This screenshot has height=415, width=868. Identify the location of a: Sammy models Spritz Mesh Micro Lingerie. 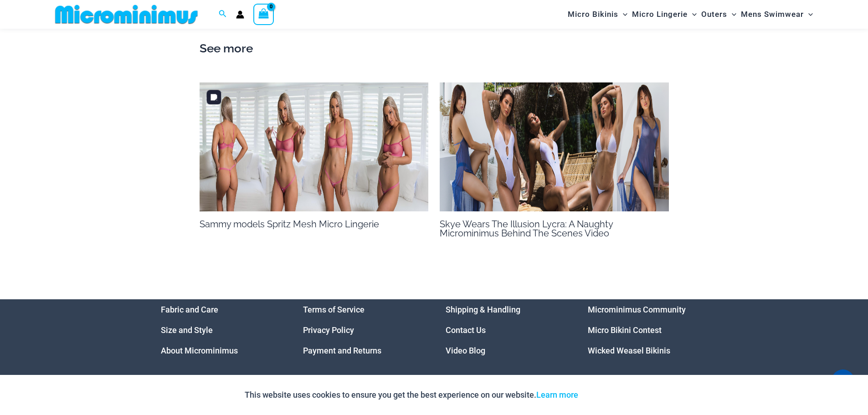
(289, 224).